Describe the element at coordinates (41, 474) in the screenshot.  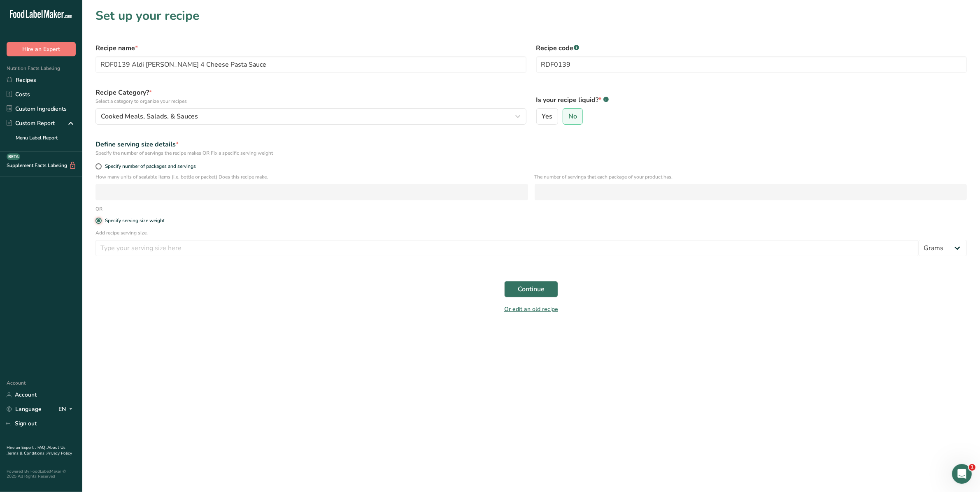
I see `div: Powered By FoodLabelMaker © 2025 All Rights Reserved` at that location.